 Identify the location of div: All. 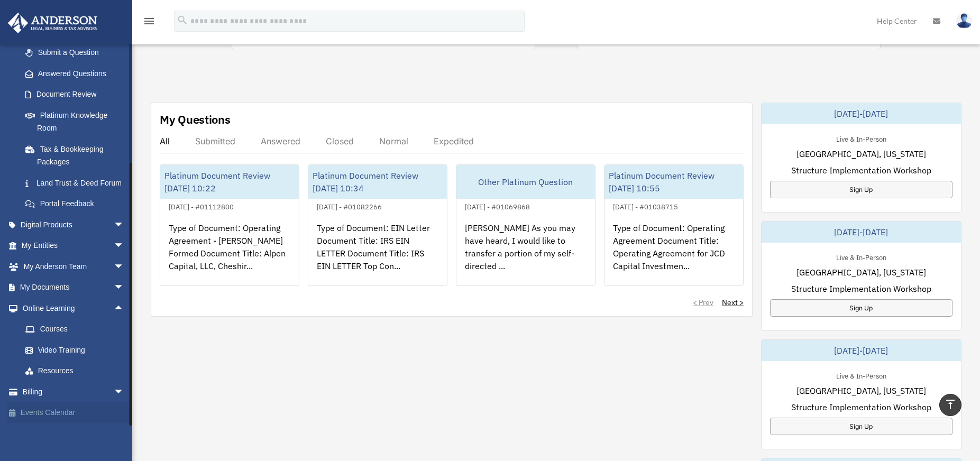
(165, 141).